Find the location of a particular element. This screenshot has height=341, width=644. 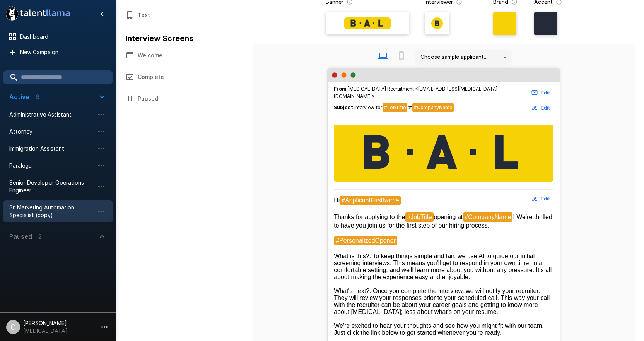

span: at is located at coordinates (409, 107).